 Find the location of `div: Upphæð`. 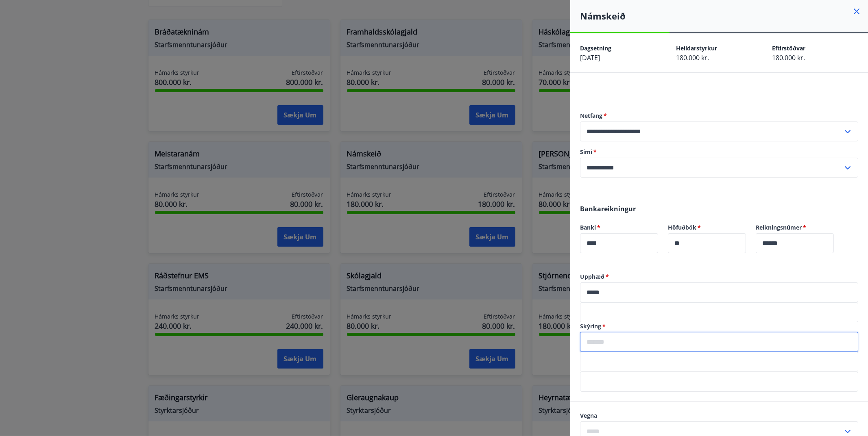

div: Upphæð is located at coordinates (719, 293).